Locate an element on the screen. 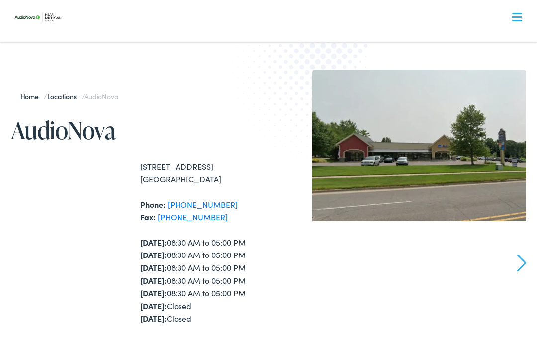  a: Next is located at coordinates (521, 263).